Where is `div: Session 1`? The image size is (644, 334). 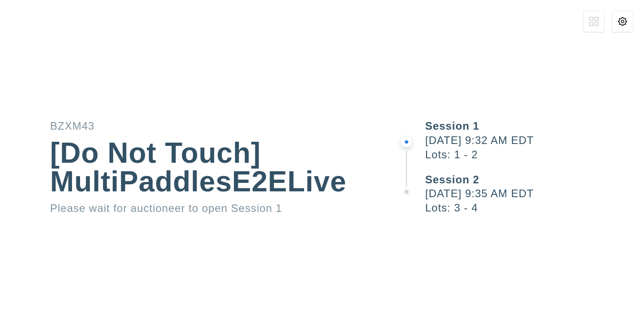
div: Session 1 is located at coordinates (535, 126).